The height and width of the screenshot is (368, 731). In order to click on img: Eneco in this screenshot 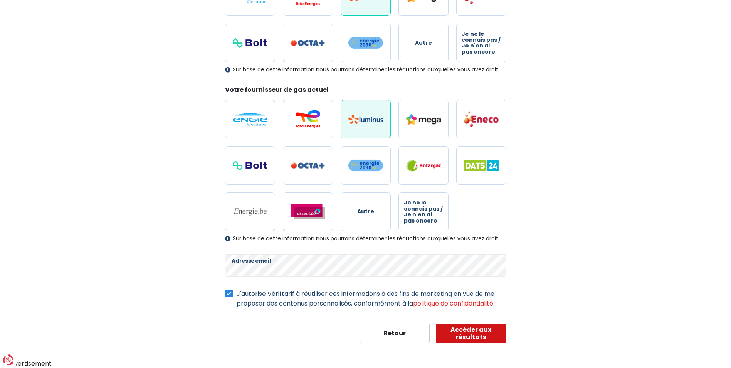, I will do `click(481, 119)`.